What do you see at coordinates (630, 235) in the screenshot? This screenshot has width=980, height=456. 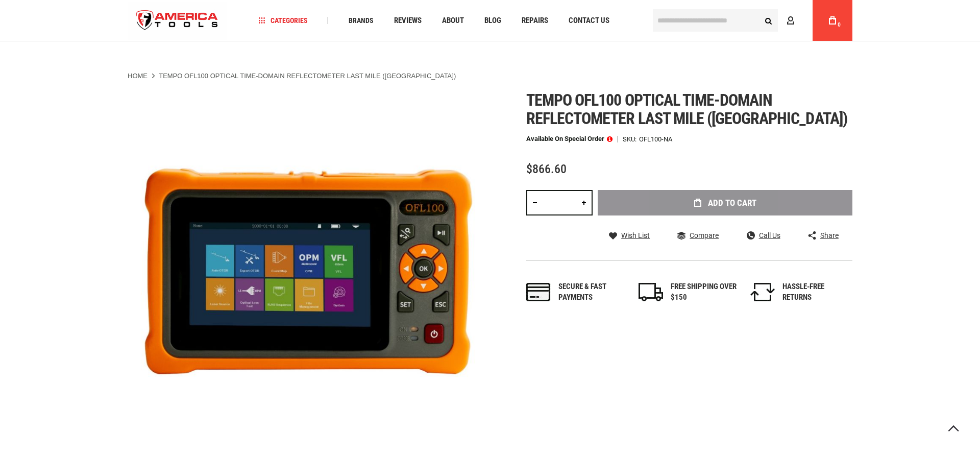 I see `a: Wish List` at bounding box center [630, 235].